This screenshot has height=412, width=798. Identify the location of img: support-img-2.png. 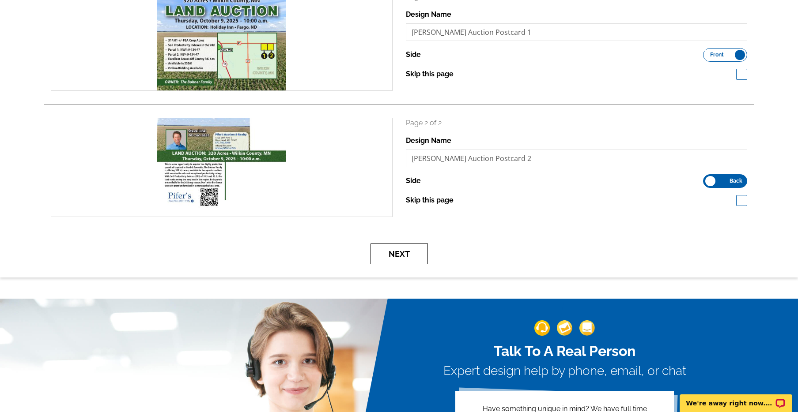
(564, 328).